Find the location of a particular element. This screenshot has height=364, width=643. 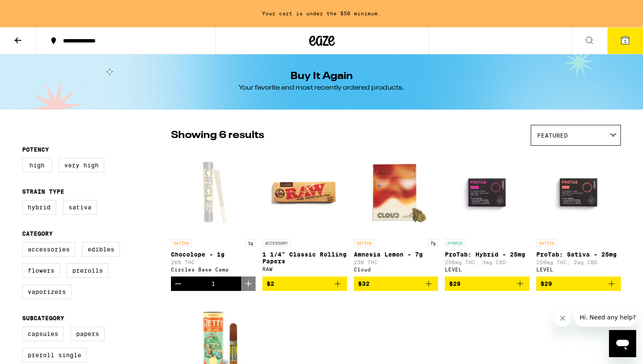

p: 1 1/4" Classic Rolling Papers is located at coordinates (305, 258).